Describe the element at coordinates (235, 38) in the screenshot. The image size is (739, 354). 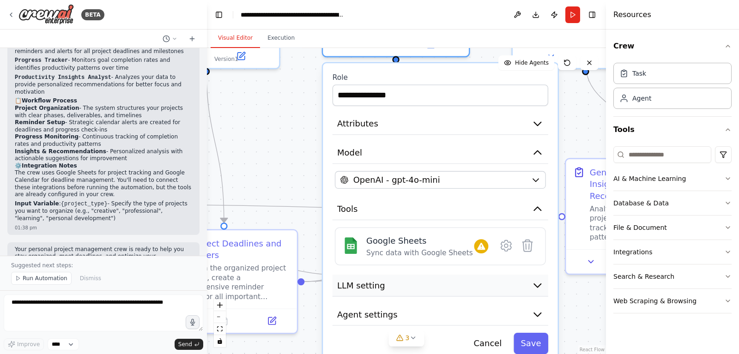
I see `button: Visual Editor` at that location.